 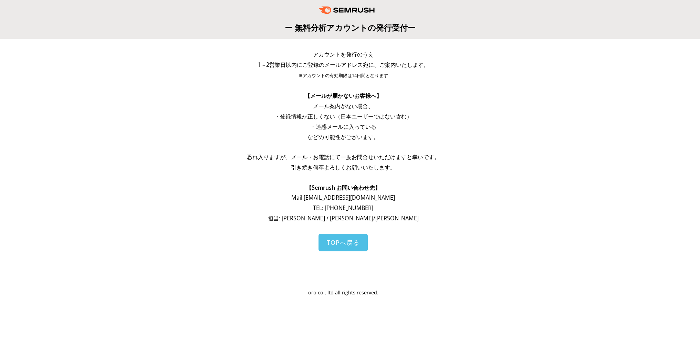 What do you see at coordinates (343, 242) in the screenshot?
I see `span: TOPへ戻る` at bounding box center [343, 242].